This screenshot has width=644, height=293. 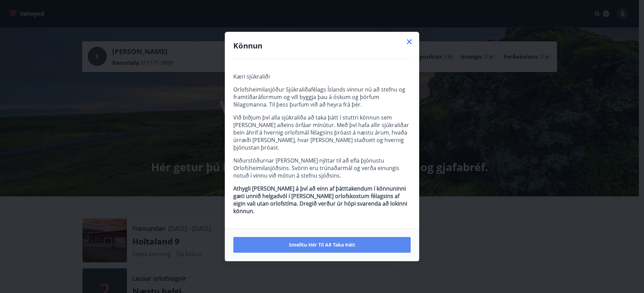 What do you see at coordinates (322, 45) in the screenshot?
I see `h4: Könnun` at bounding box center [322, 45].